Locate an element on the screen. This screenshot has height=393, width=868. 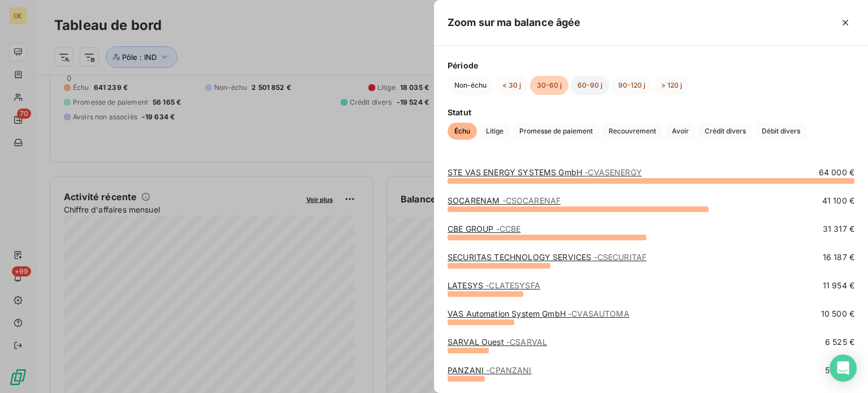
span: 5 825 € is located at coordinates (840, 370).